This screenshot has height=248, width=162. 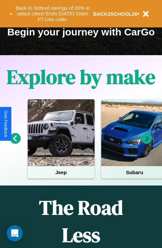 I want to click on div: Give Feedback, so click(x=6, y=124).